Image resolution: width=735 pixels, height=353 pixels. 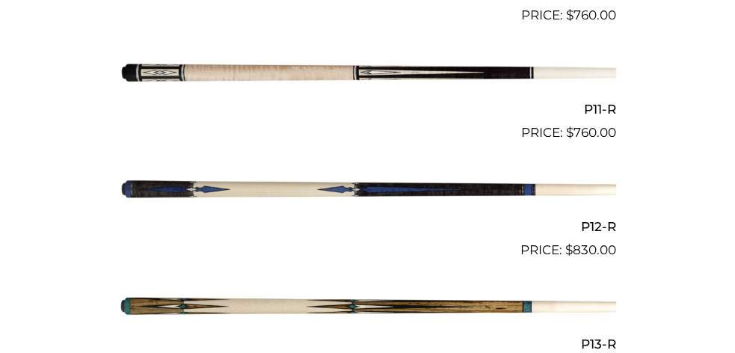 I want to click on img: P13-R, so click(x=368, y=308).